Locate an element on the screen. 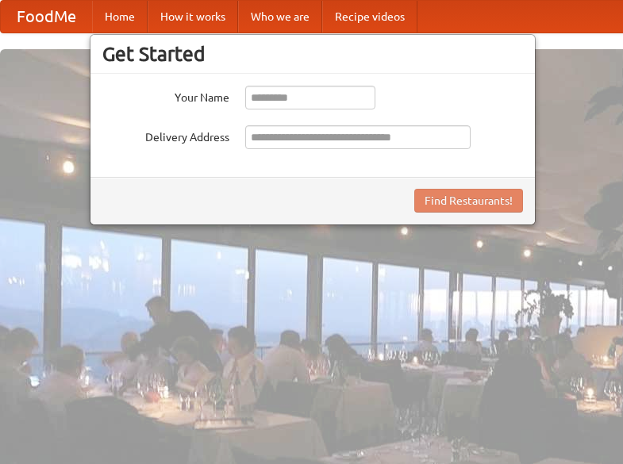  button: Find Restaurants! is located at coordinates (468, 201).